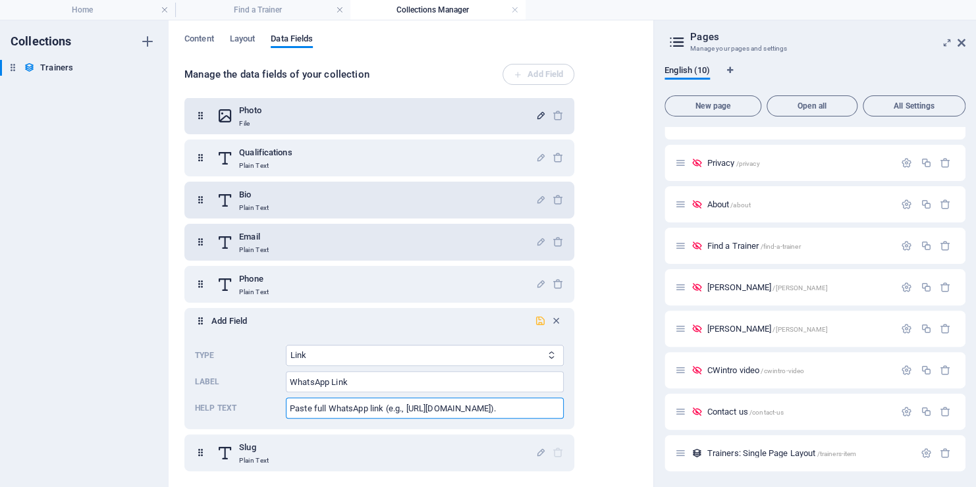 This screenshot has height=487, width=976. What do you see at coordinates (828, 37) in the screenshot?
I see `h2: Pages` at bounding box center [828, 37].